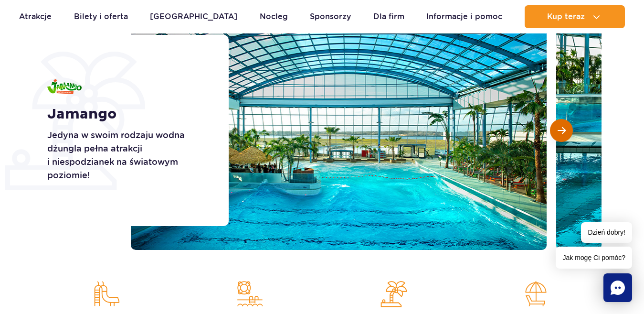 The image size is (644, 314). Describe the element at coordinates (594, 258) in the screenshot. I see `span: Jak mogę Ci pomóc?` at that location.